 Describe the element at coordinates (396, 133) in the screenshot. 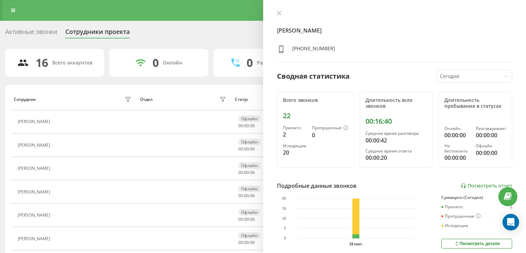

I see `div: Среднее время разговора` at that location.